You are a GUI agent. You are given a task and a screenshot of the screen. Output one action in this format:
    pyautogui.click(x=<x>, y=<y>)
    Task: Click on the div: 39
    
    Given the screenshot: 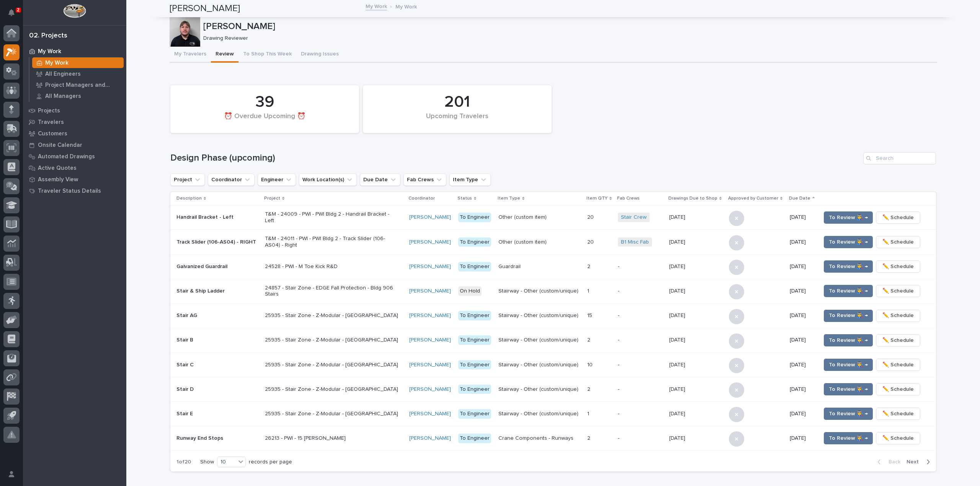 What is the action you would take?
    pyautogui.click(x=264, y=102)
    